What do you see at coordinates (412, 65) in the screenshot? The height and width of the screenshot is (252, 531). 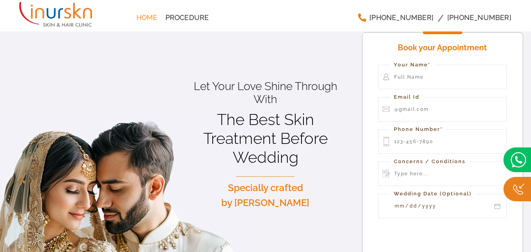 I see `label: Your Name*` at bounding box center [412, 65].